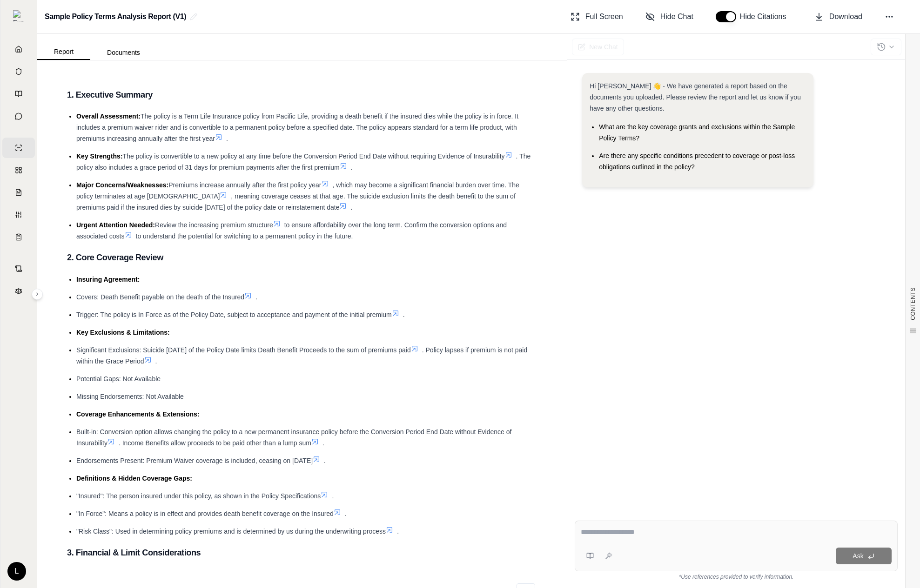 Image resolution: width=920 pixels, height=588 pixels. I want to click on span: The policy is a Term Life Insurance policy from Pacific Life, providing a death benefit if the in..., so click(297, 128).